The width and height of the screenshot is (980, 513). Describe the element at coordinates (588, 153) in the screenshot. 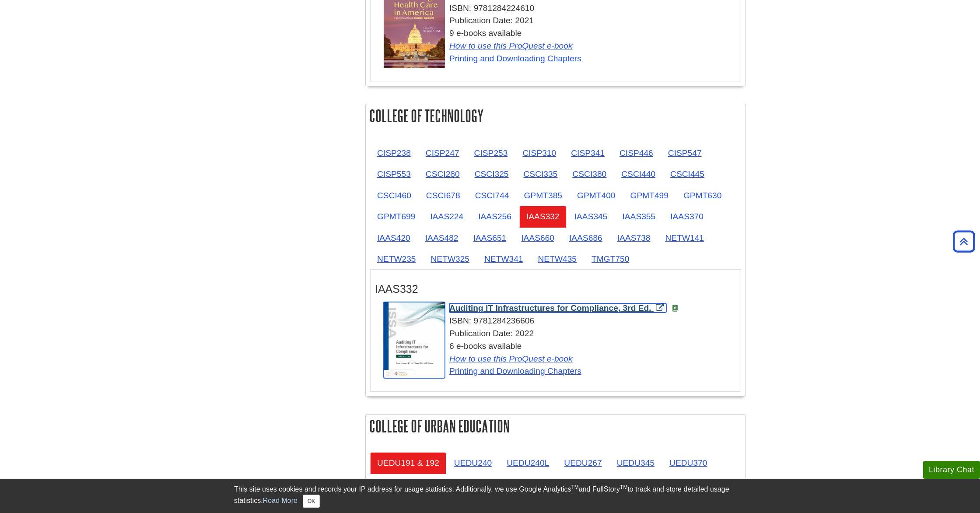

I see `a: CISP341` at that location.